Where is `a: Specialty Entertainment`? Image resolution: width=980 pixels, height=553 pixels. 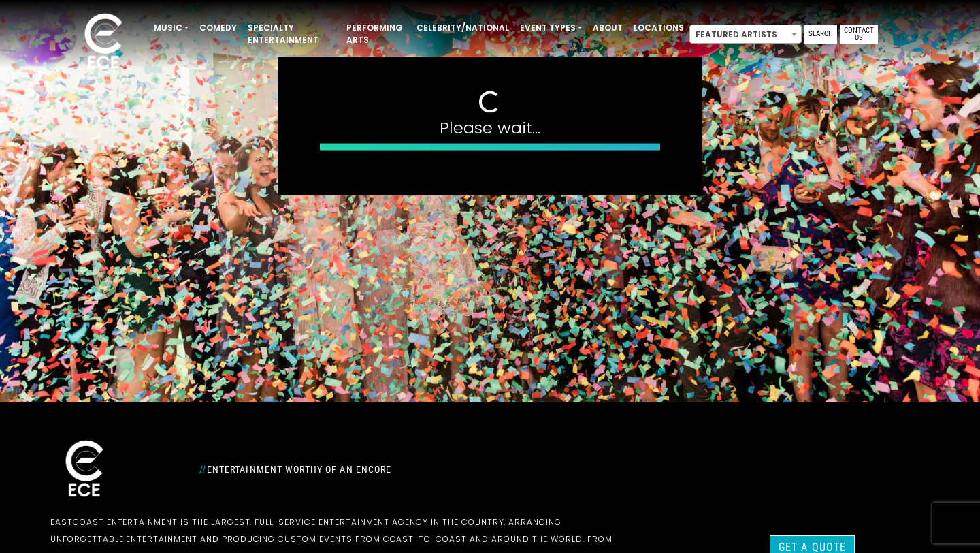 a: Specialty Entertainment is located at coordinates (292, 34).